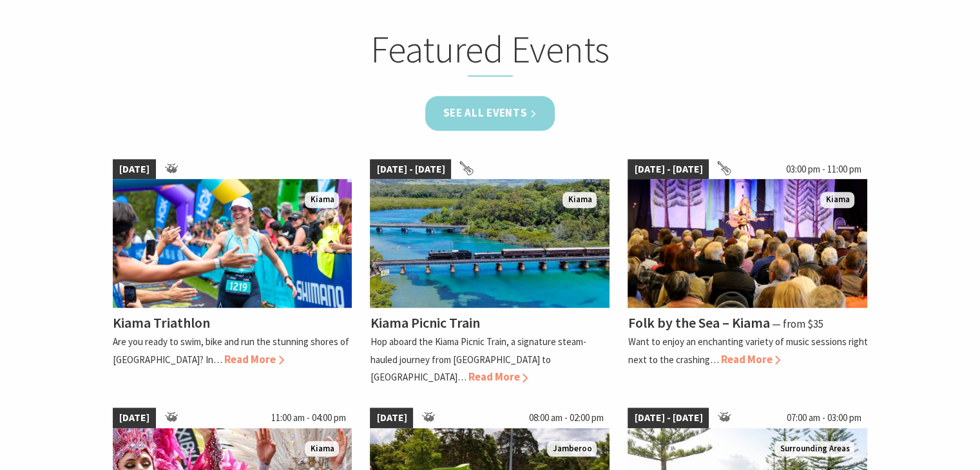 The width and height of the screenshot is (980, 470). I want to click on img: kiamatriathlon, so click(233, 243).